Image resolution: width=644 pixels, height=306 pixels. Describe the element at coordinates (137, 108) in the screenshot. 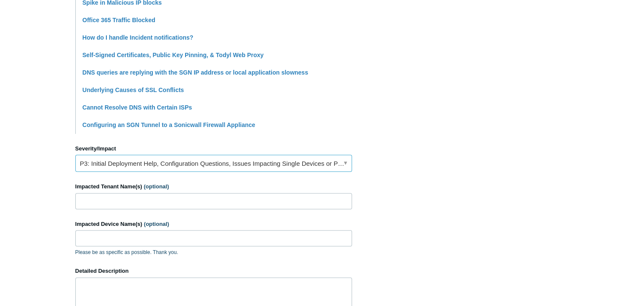

I see `a: Cannot Resolve DNS with Certain ISPs` at that location.